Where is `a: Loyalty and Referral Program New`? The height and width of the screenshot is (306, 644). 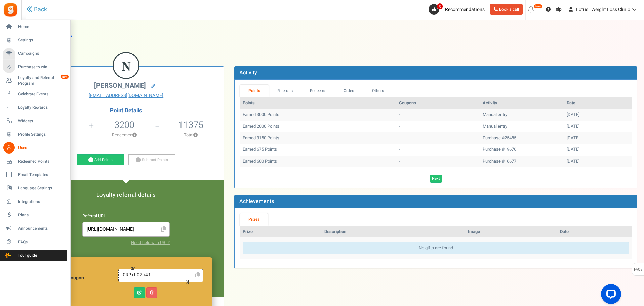
a: Loyalty and Referral Program New is located at coordinates (35, 81).